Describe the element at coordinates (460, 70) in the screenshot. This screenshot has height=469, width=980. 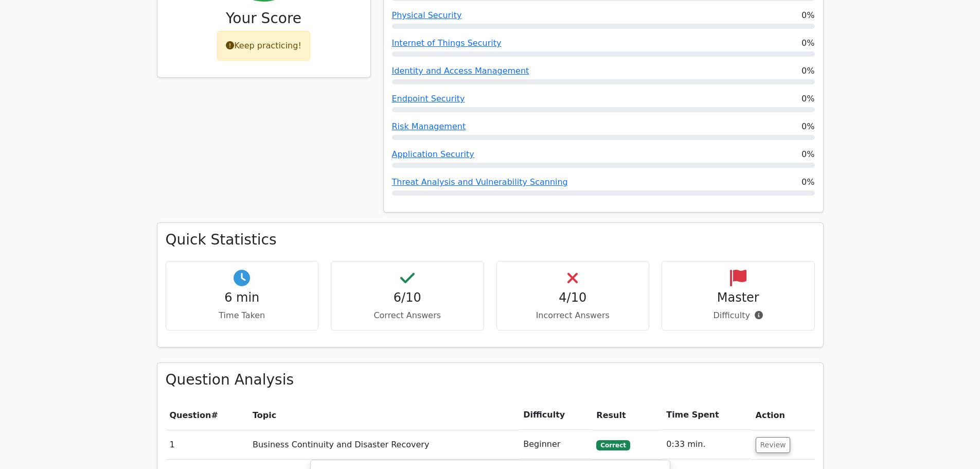
I see `a: Identity and Access Management` at that location.